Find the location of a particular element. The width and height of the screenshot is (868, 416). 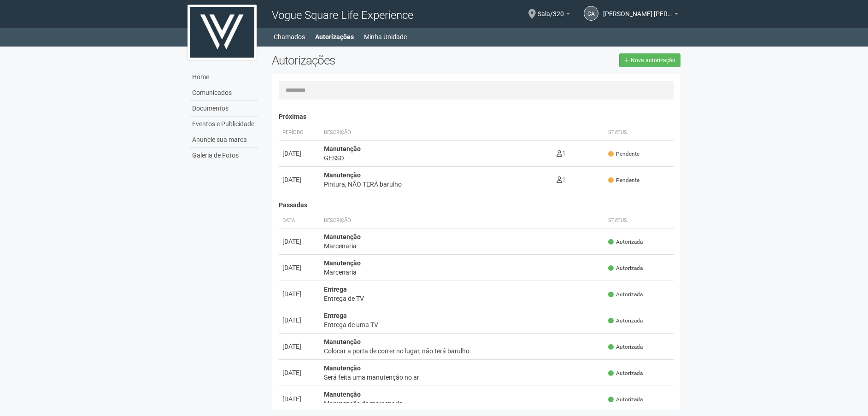

a: Autorizações is located at coordinates (334, 37).